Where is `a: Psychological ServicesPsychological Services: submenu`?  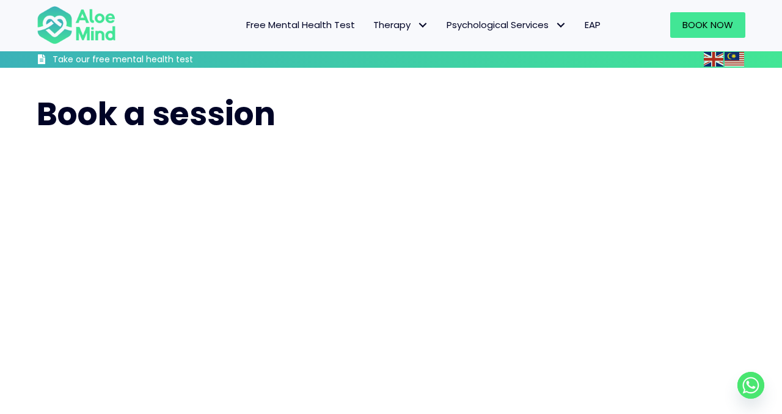 a: Psychological ServicesPsychological Services: submenu is located at coordinates (506, 25).